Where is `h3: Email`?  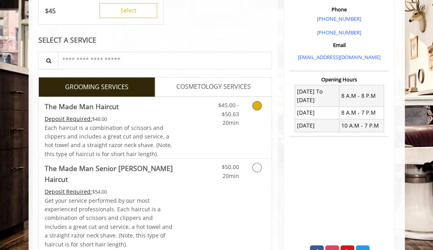 h3: Email is located at coordinates (339, 45).